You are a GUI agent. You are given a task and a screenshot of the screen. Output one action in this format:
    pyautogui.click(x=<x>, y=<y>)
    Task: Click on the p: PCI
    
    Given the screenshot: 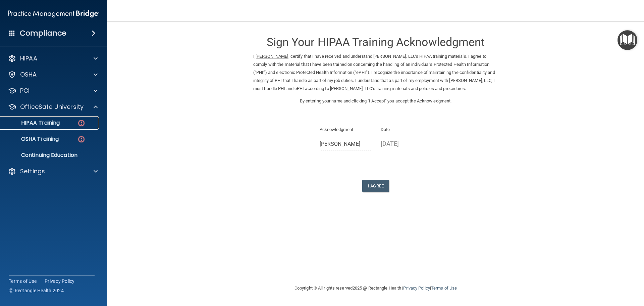 What is the action you would take?
    pyautogui.click(x=25, y=91)
    